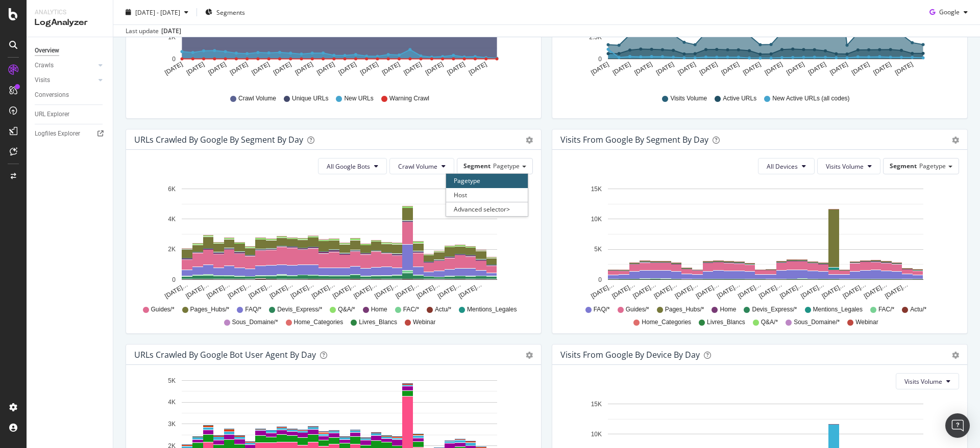 Image resolution: width=980 pixels, height=448 pixels. What do you see at coordinates (257, 98) in the screenshot?
I see `span: Crawl Volume` at bounding box center [257, 98].